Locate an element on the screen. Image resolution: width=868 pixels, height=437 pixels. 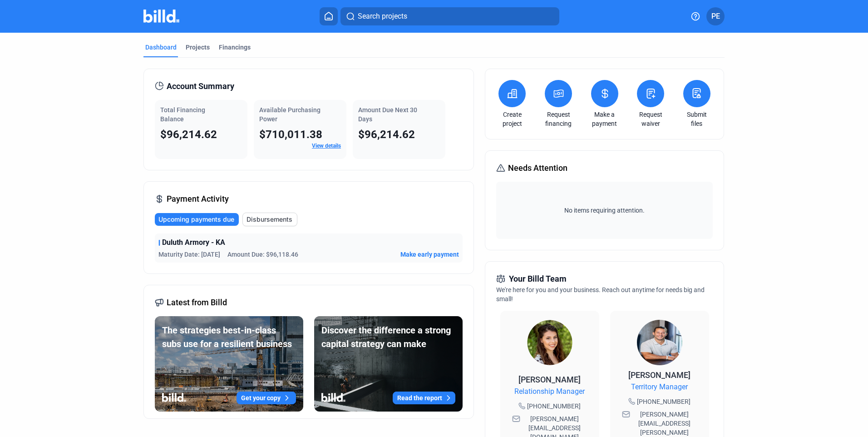
span: Your Billd Team is located at coordinates (538, 279).